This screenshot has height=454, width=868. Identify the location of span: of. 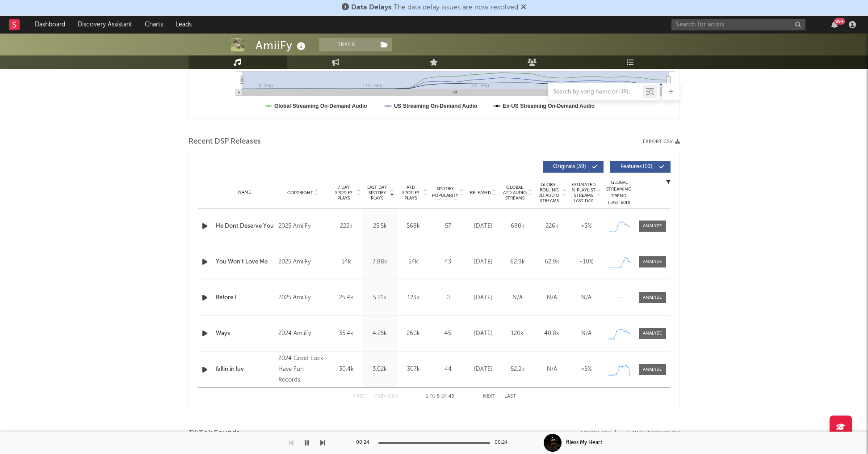
(444, 396).